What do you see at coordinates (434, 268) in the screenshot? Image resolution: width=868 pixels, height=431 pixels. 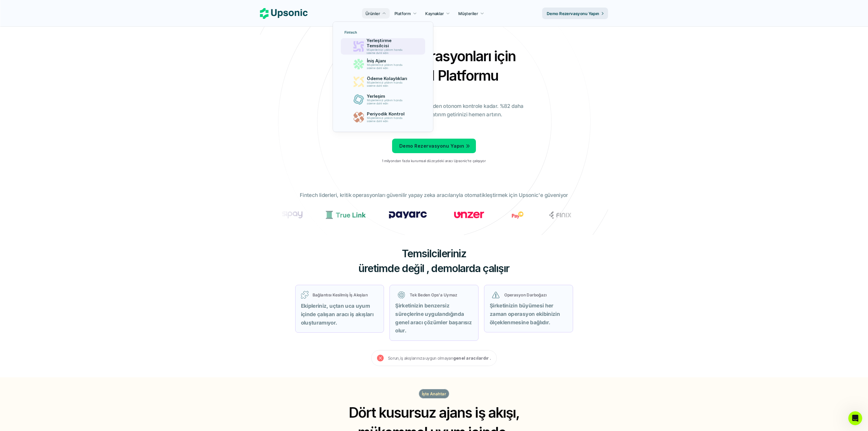 I see `font: üretimde değil , demolarda çalışır` at bounding box center [434, 268].